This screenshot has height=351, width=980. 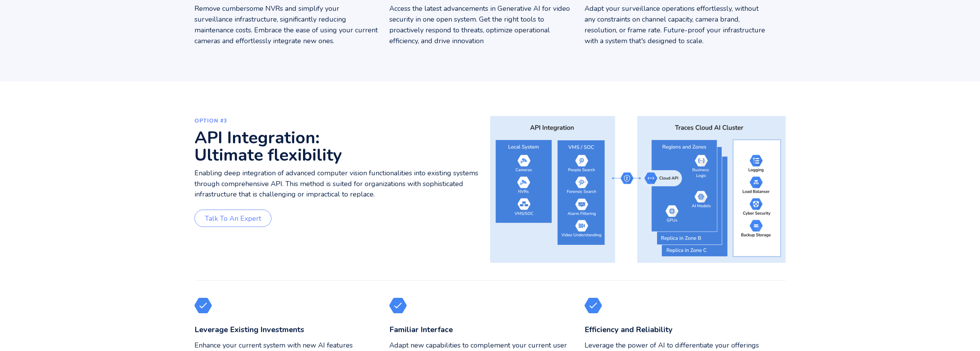 What do you see at coordinates (421, 329) in the screenshot?
I see `strong: Familiar Interface` at bounding box center [421, 329].